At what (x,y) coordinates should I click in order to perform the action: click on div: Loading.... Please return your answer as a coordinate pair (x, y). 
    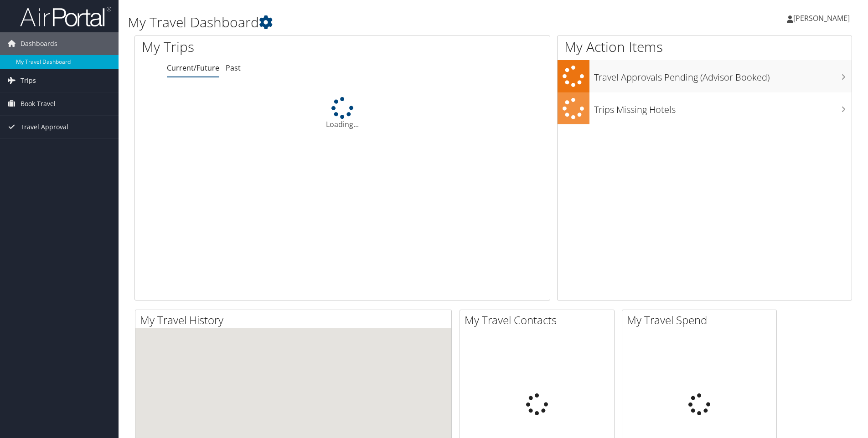
    Looking at the image, I should click on (342, 113).